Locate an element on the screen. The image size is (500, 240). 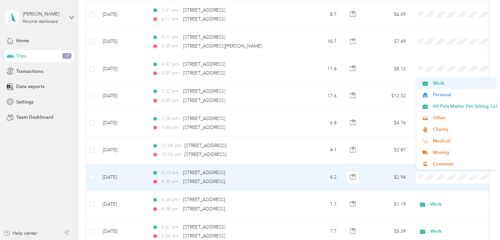
td: 6.8 is located at coordinates (320, 123).